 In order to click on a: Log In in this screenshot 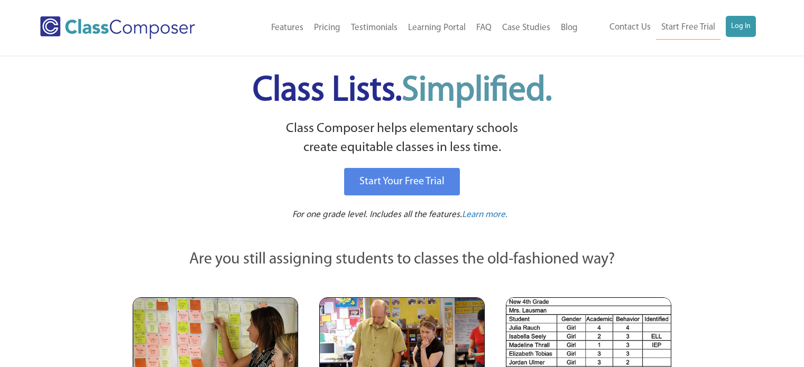, I will do `click(741, 26)`.